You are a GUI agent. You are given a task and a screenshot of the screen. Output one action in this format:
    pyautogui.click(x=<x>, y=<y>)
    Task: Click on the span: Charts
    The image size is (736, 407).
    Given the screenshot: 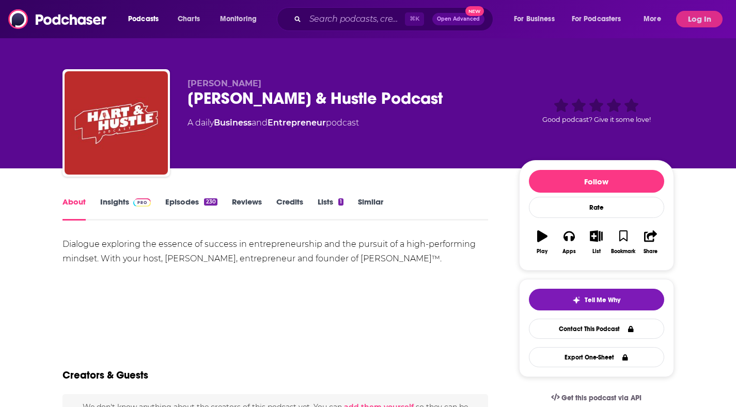 What is the action you would take?
    pyautogui.click(x=188, y=19)
    